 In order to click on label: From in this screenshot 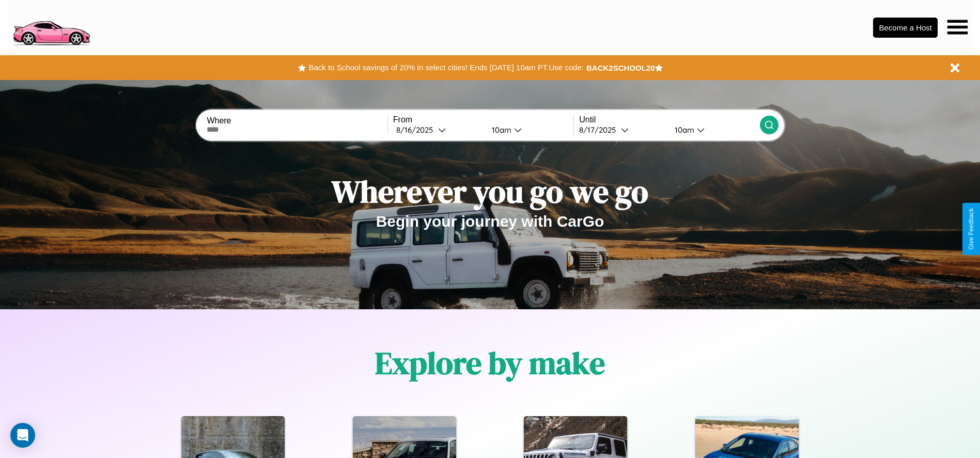, I will do `click(483, 120)`.